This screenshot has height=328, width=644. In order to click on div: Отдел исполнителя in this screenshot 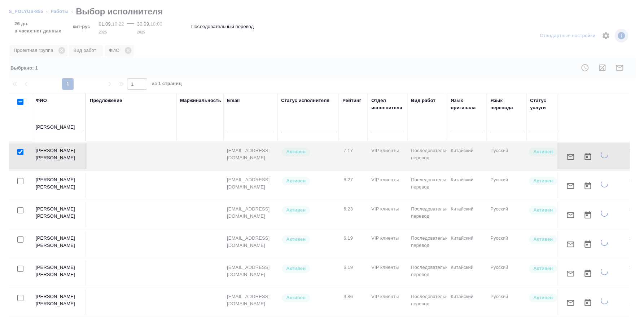, I will do `click(387, 104)`.